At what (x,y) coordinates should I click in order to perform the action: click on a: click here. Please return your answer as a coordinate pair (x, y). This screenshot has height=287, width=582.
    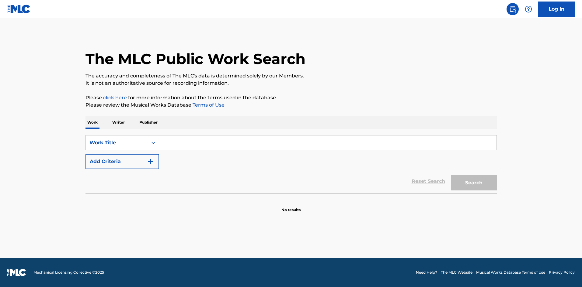
    Looking at the image, I should click on (115, 98).